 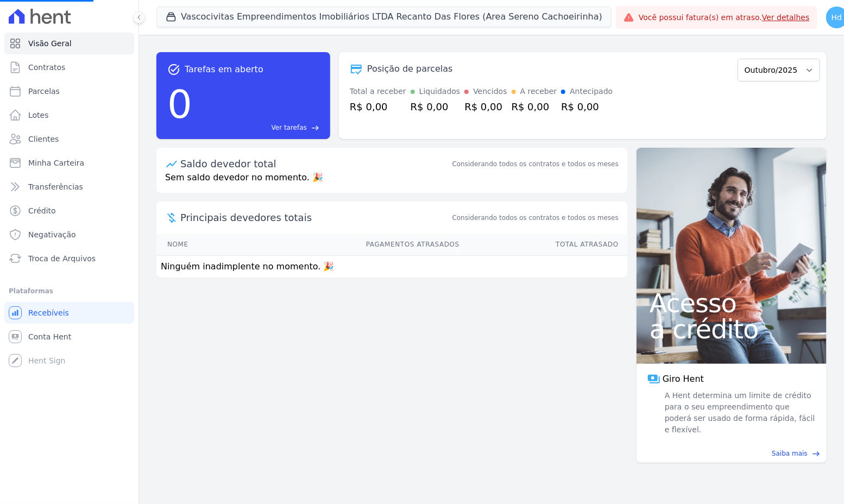 What do you see at coordinates (410, 69) in the screenshot?
I see `div: Posição de parcelas` at bounding box center [410, 69].